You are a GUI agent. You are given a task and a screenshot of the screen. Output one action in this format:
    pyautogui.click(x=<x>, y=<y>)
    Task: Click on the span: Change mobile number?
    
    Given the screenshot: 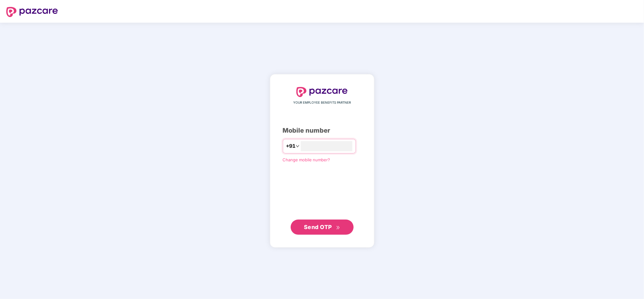 What is the action you would take?
    pyautogui.click(x=306, y=160)
    